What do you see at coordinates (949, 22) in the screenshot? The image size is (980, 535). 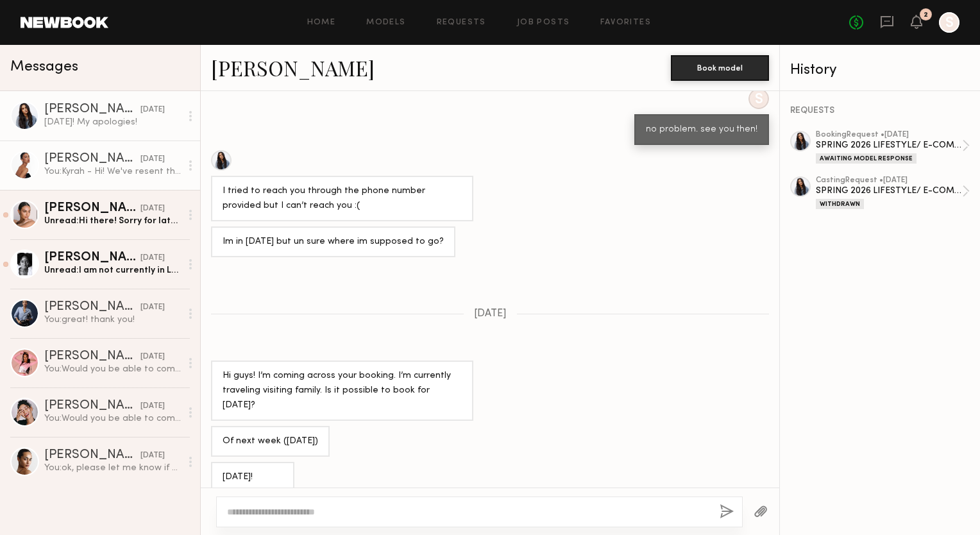 I see `a: S` at bounding box center [949, 22].